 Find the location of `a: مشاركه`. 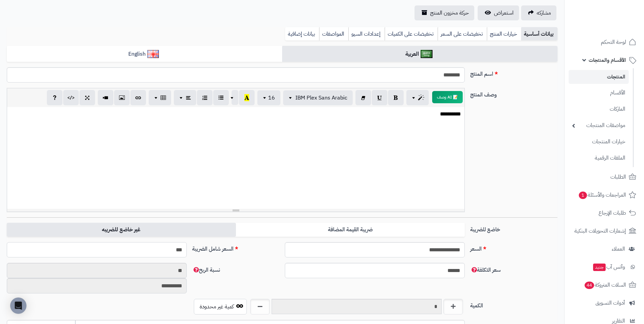

a: مشاركه is located at coordinates (538, 13).